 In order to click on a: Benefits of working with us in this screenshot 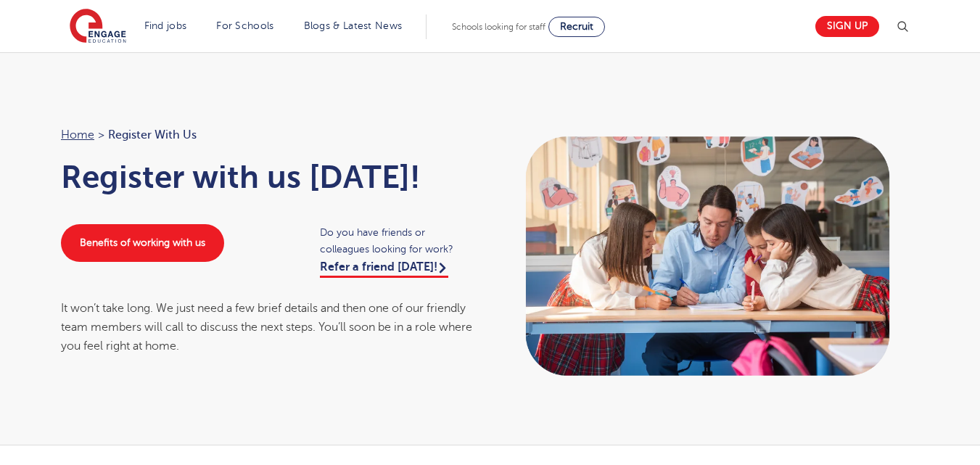, I will do `click(142, 243)`.